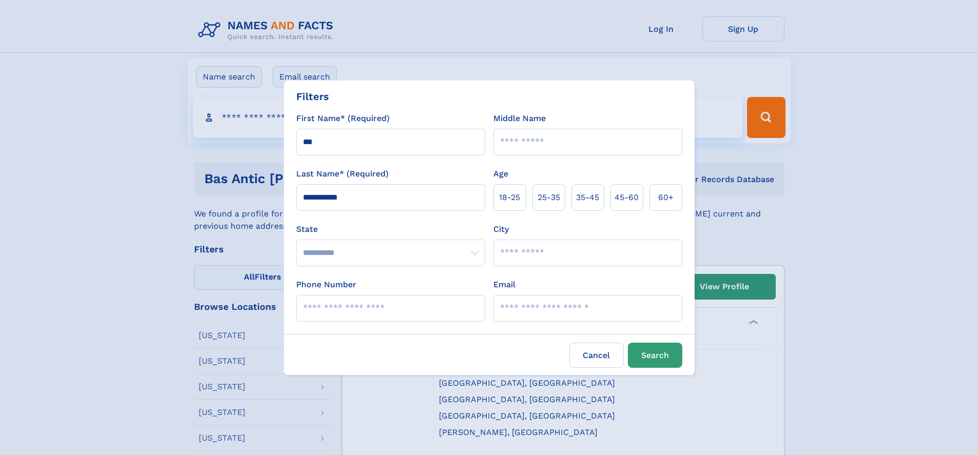 The height and width of the screenshot is (455, 978). Describe the element at coordinates (501, 229) in the screenshot. I see `label: City` at that location.